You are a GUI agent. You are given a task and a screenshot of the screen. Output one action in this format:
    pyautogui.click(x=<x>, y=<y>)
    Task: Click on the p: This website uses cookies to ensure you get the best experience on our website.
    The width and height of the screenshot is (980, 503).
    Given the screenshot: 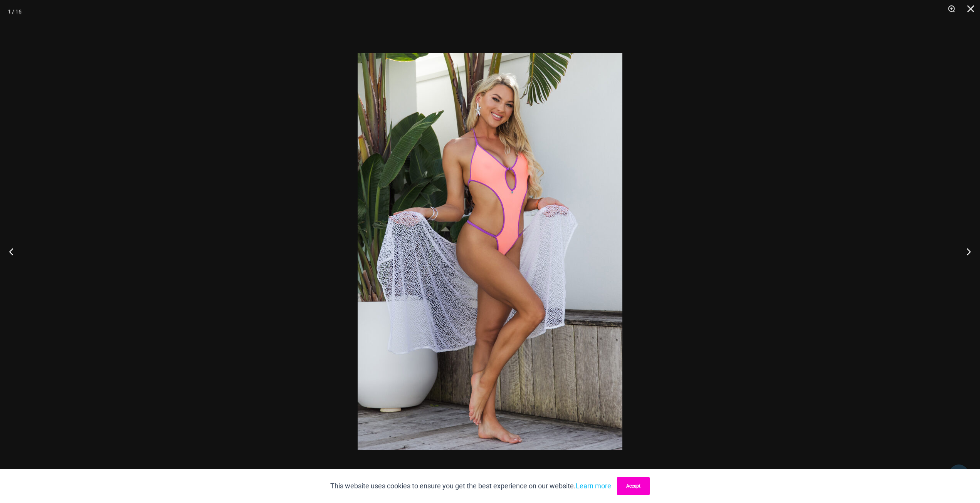 What is the action you would take?
    pyautogui.click(x=470, y=486)
    